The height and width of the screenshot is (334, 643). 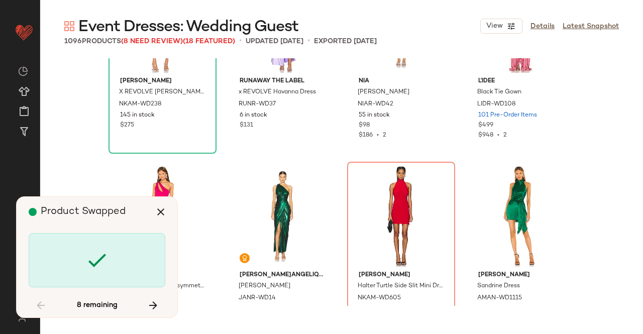 I want to click on span: $499, so click(x=486, y=126).